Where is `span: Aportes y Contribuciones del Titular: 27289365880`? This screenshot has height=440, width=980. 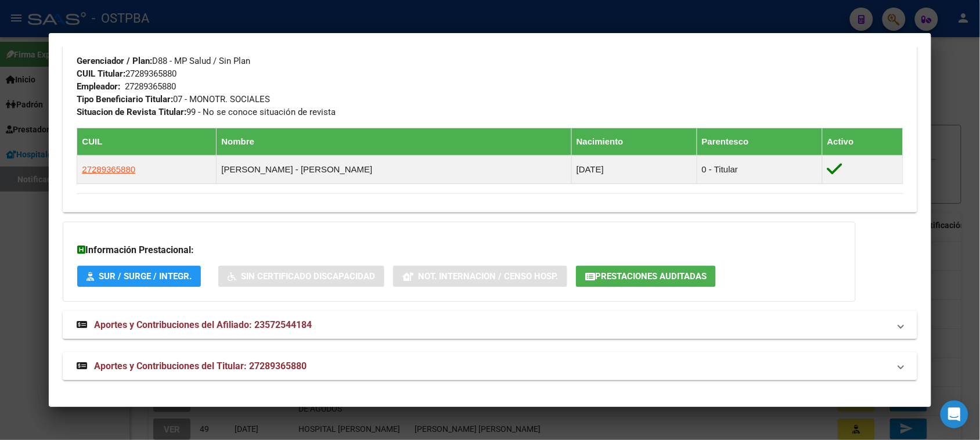 span: Aportes y Contribuciones del Titular: 27289365880 is located at coordinates (201, 366).